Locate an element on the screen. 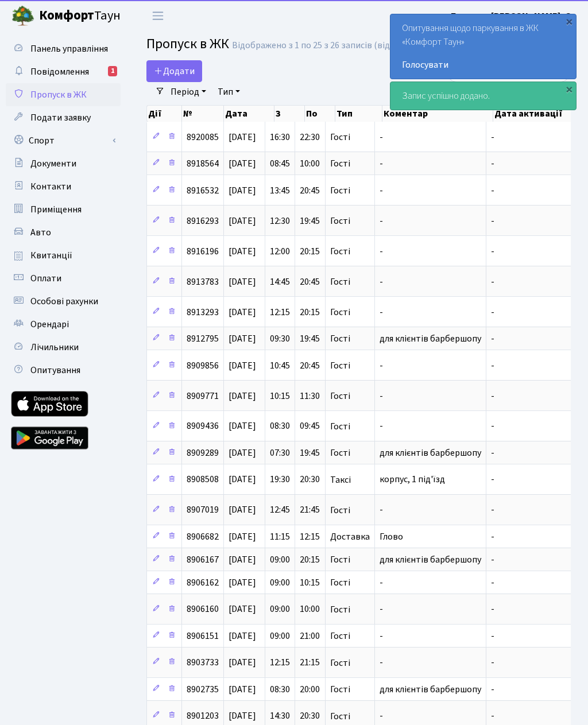 The image size is (588, 725). a: Особові рахунки is located at coordinates (63, 302).